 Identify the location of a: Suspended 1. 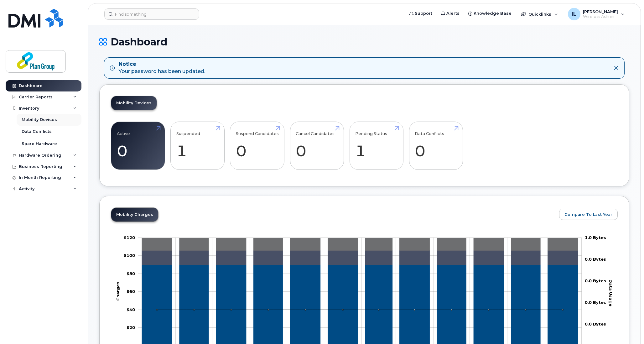
(197, 146).